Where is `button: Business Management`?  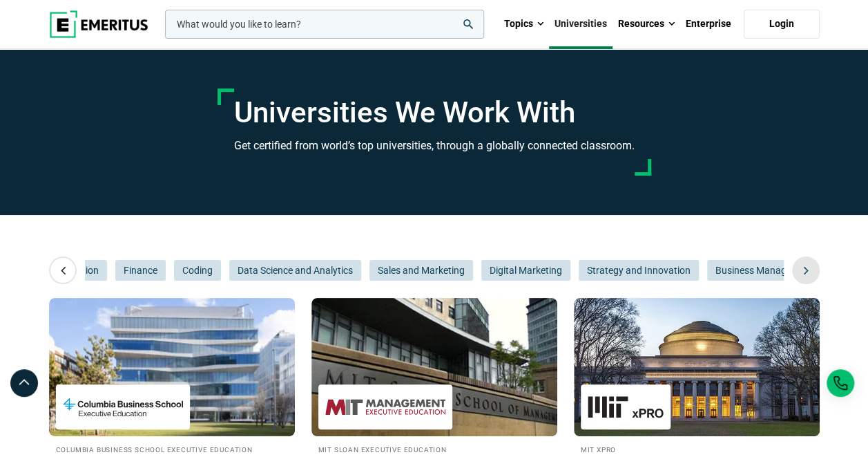
button: Business Management is located at coordinates (764, 270).